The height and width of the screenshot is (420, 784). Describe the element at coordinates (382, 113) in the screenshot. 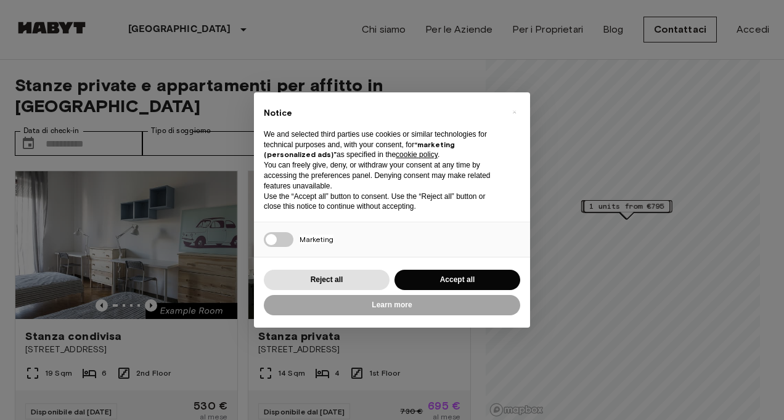

I see `h2: Notice` at that location.